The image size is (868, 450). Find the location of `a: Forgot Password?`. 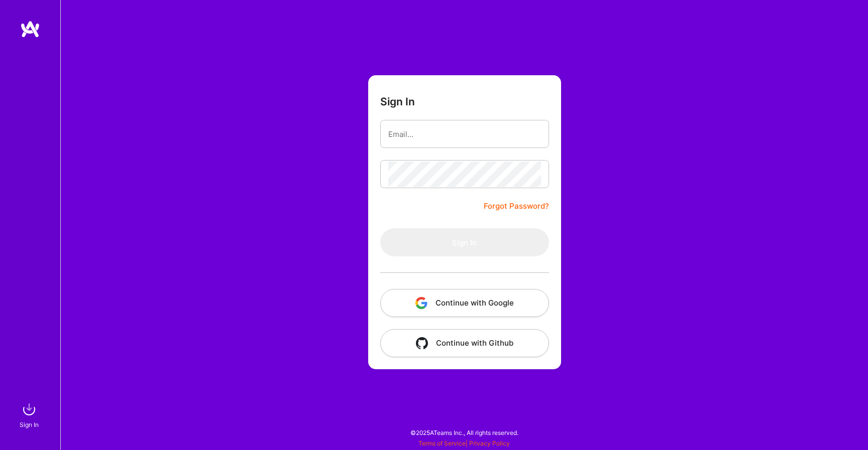

a: Forgot Password? is located at coordinates (516, 206).